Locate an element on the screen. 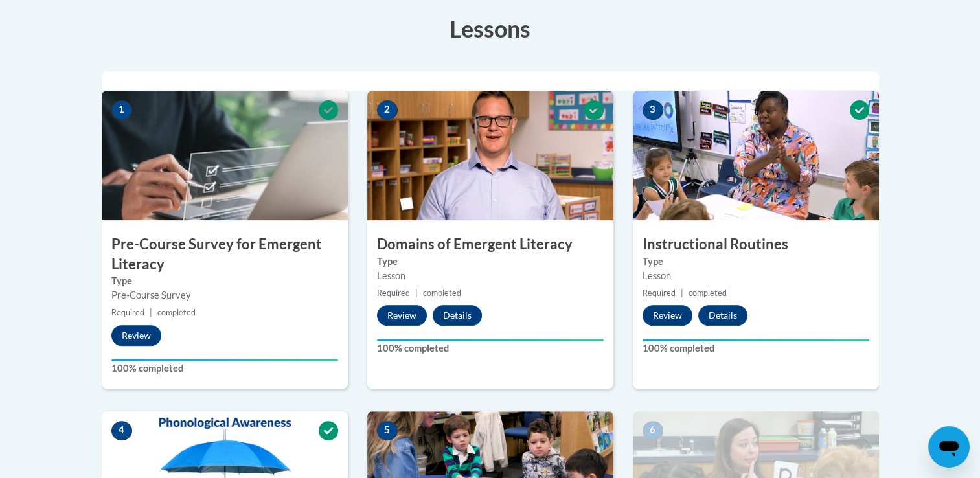  span: 2 is located at coordinates (387, 110).